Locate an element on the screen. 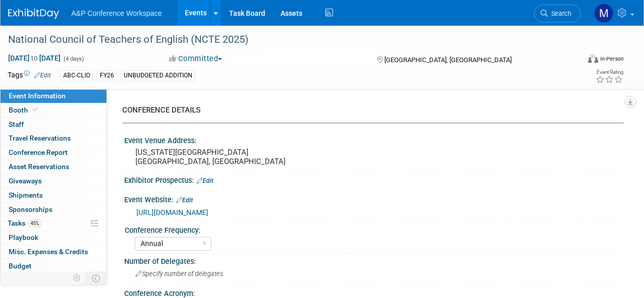  div: CONFERENCE DETAILS is located at coordinates (369, 110).